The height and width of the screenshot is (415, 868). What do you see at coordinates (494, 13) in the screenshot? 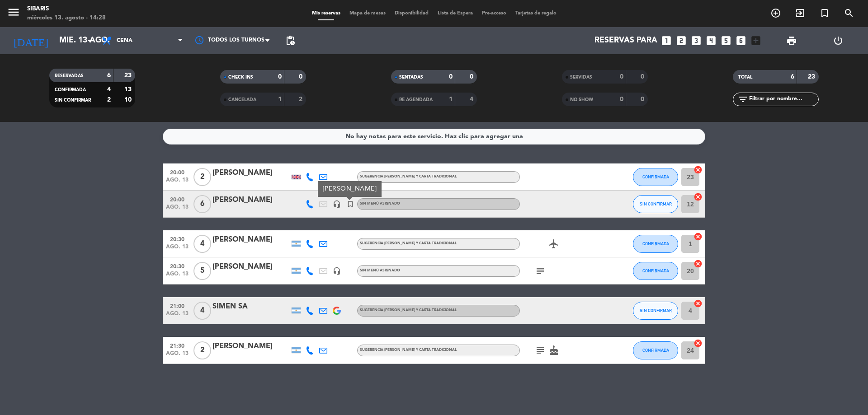
I see `span: Pre-acceso` at bounding box center [494, 13].